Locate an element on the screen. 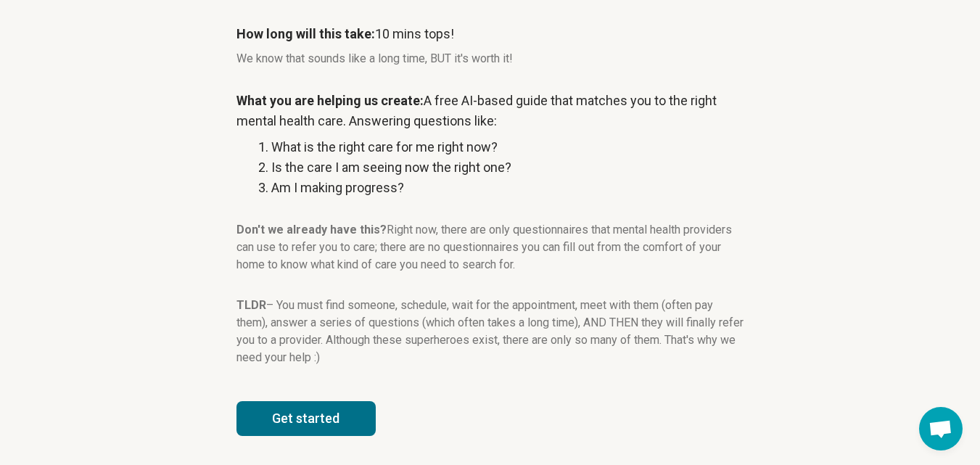  p: We know that sounds like a long time, BUT it's worth it! is located at coordinates (490, 59).